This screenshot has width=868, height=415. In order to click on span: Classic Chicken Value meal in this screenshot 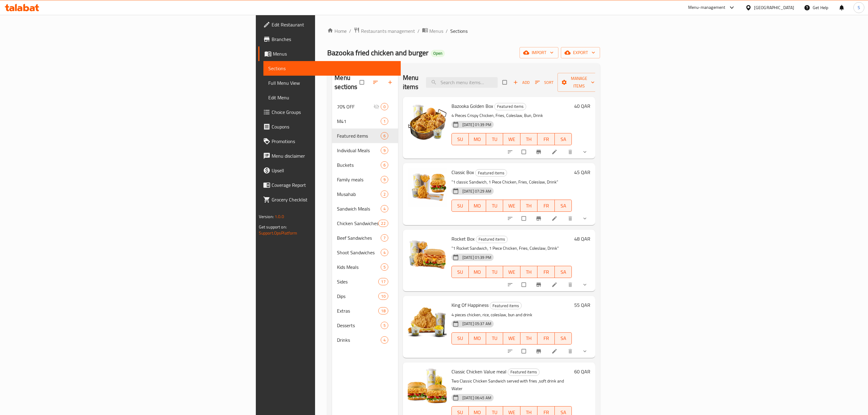, I will do `click(479, 372)`.